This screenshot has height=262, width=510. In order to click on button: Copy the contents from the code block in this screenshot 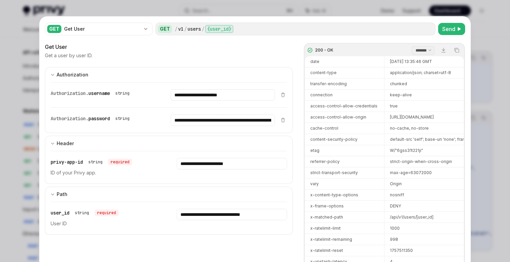, I will do `click(456, 50)`.